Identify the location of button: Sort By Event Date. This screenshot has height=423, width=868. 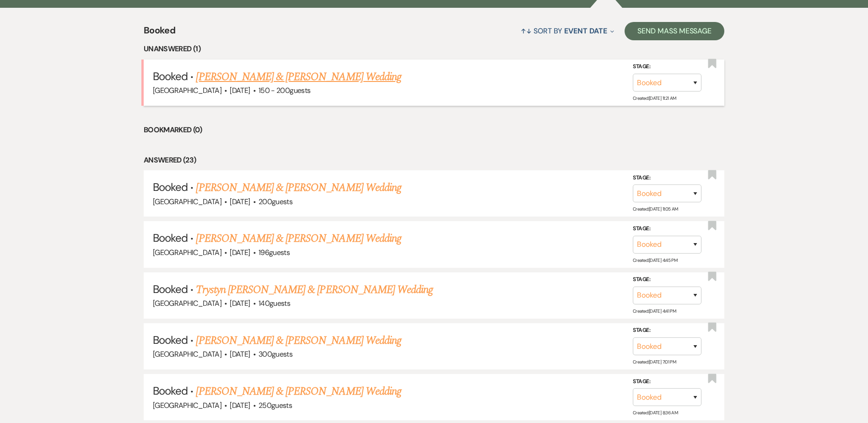
(567, 31).